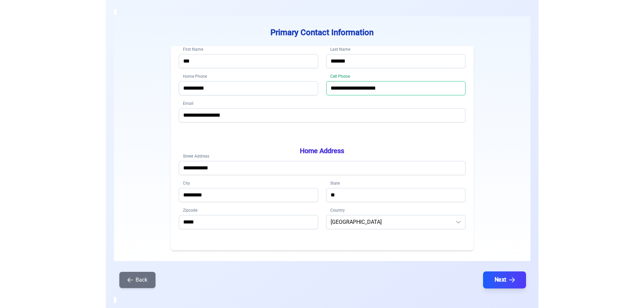 The height and width of the screenshot is (308, 644). Describe the element at coordinates (458, 222) in the screenshot. I see `div: dropdown trigger` at that location.